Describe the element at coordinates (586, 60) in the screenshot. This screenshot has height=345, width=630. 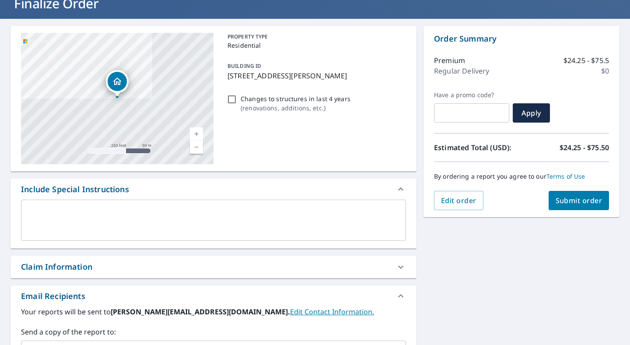
I see `p: $24.25 - $75.5` at that location.